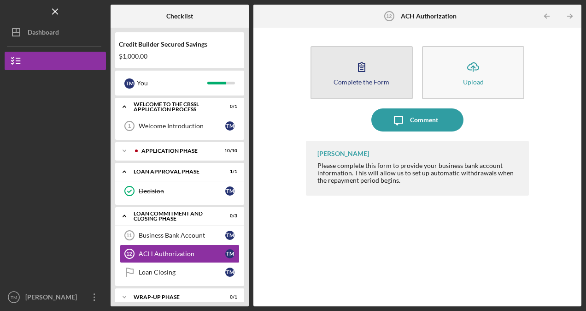  Describe the element at coordinates (130, 126) in the screenshot. I see `tspan: 1` at that location.